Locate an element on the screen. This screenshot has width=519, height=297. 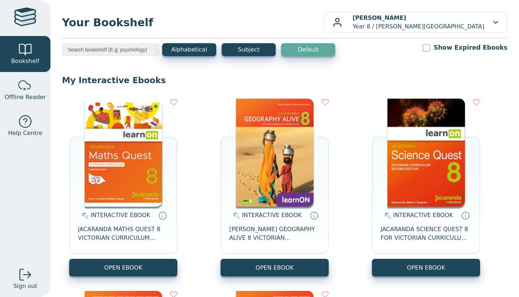
span: JACARANDA SCIENCE QUEST 8 FOR VICTORIAN CURRICULUM LEARNON 2E EBOOK is located at coordinates (426, 234).